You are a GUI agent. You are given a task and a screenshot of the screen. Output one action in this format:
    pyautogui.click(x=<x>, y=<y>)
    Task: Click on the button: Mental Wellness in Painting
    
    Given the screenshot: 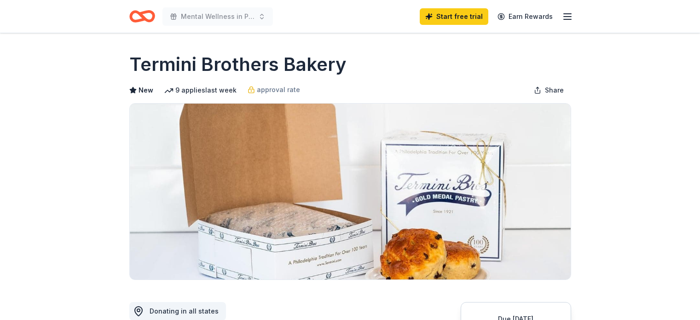 What is the action you would take?
    pyautogui.click(x=218, y=17)
    